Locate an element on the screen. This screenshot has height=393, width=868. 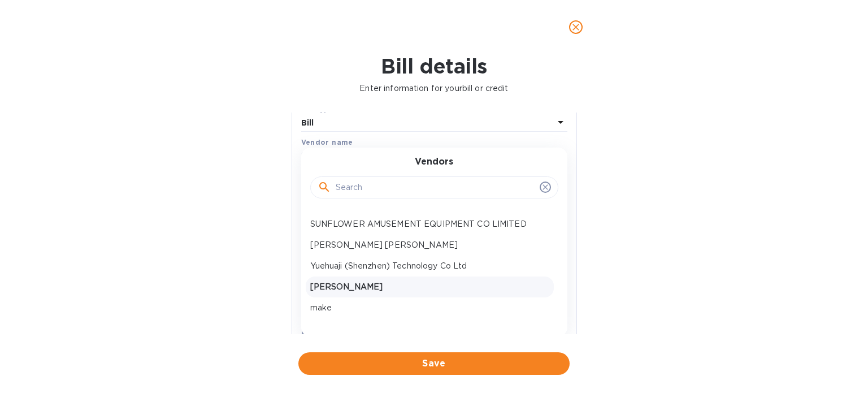
h3: Vendors is located at coordinates (434, 162).